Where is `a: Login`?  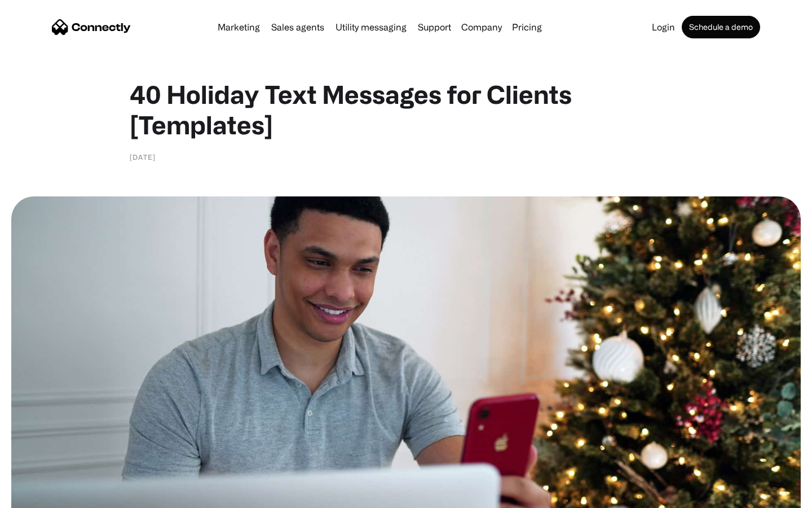 a: Login is located at coordinates (663, 27).